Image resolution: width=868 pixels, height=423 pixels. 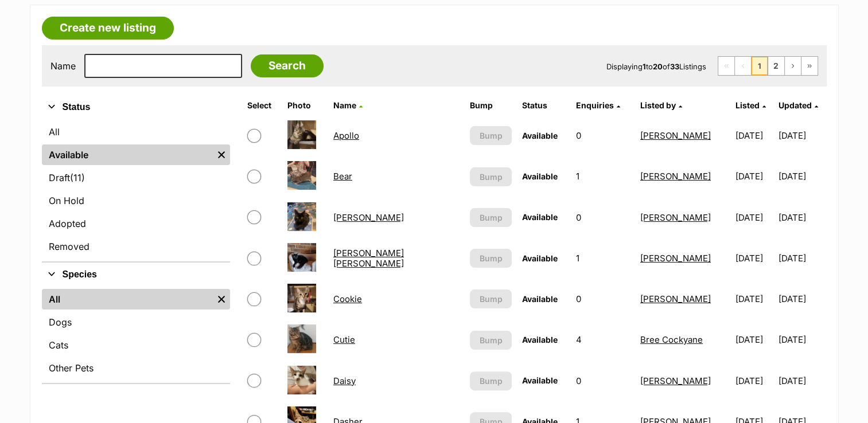 I want to click on span: translation missing: en.admin.listings.index.attributes.enquiries, so click(x=595, y=105).